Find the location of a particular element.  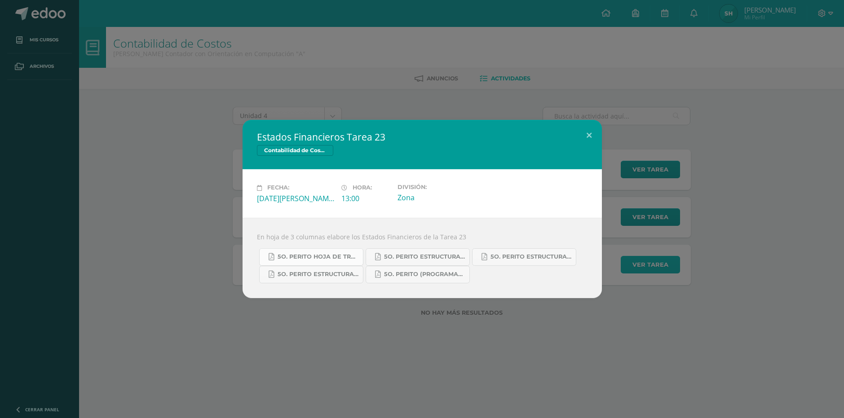

span: 5o. Perito Estructura del Balance General.pdf is located at coordinates (318, 275).